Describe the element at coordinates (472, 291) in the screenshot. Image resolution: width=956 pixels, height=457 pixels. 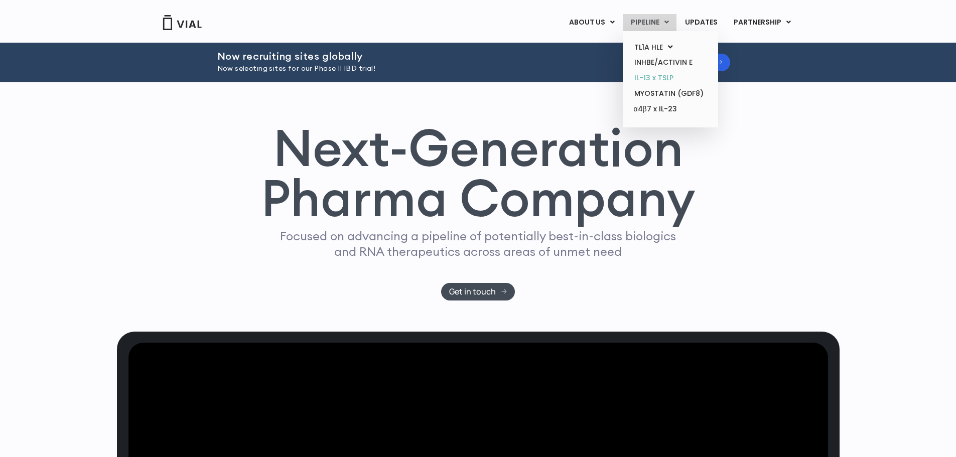
I see `span: Get in touch` at that location.